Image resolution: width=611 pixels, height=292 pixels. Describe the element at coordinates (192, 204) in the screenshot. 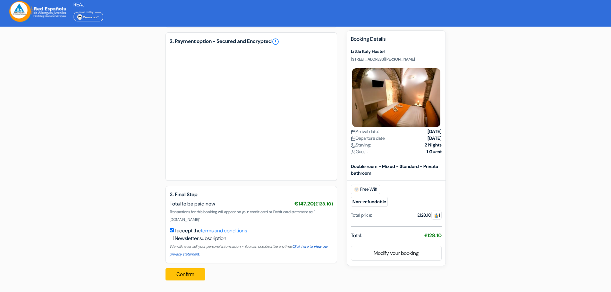

I see `span: Total to be paid now` at that location.